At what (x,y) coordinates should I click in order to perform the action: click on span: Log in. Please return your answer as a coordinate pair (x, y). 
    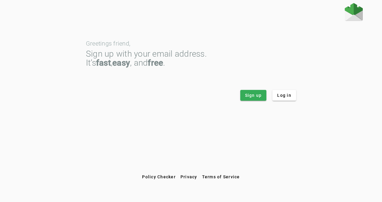
    Looking at the image, I should click on (284, 95).